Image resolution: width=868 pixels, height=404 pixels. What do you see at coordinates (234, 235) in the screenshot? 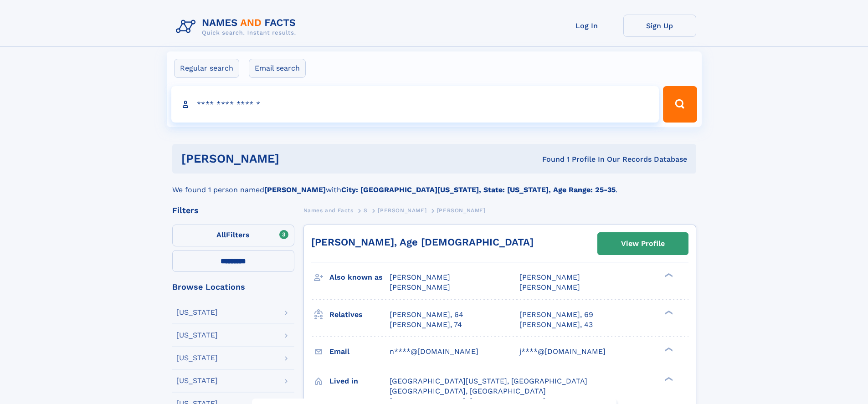
I see `label: Filters` at bounding box center [234, 235].